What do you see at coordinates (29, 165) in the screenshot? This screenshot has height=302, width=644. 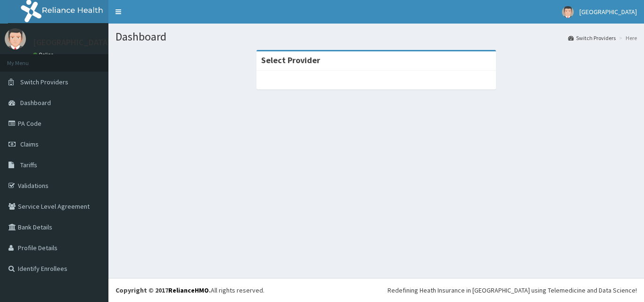 I see `span: Tariffs` at bounding box center [29, 165].